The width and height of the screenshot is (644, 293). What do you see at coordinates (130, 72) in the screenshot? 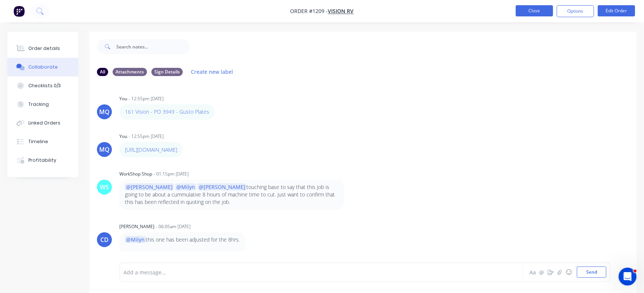
I see `div: Attachments` at bounding box center [130, 72].